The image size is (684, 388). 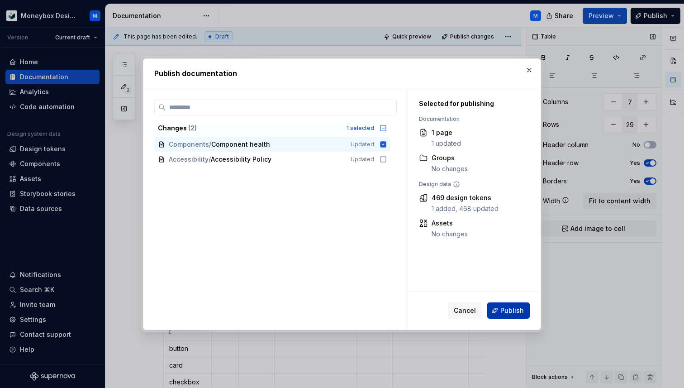 What do you see at coordinates (360, 128) in the screenshot?
I see `div: 1 selected` at bounding box center [360, 128].